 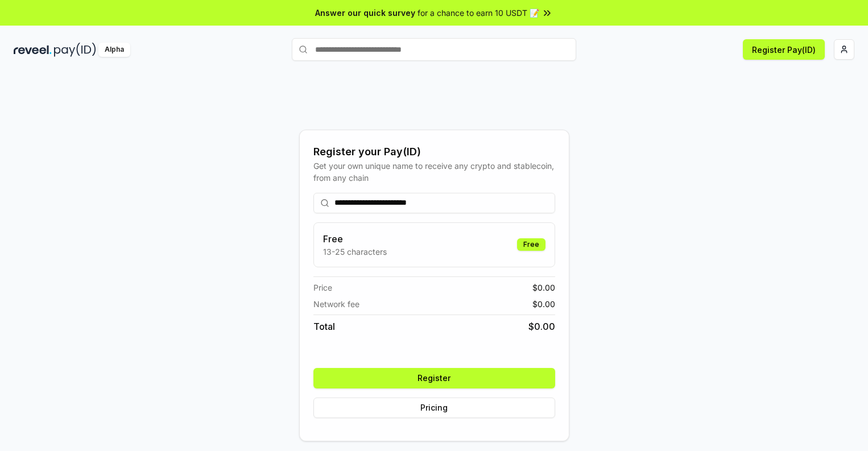 I want to click on span: Network fee, so click(x=336, y=303).